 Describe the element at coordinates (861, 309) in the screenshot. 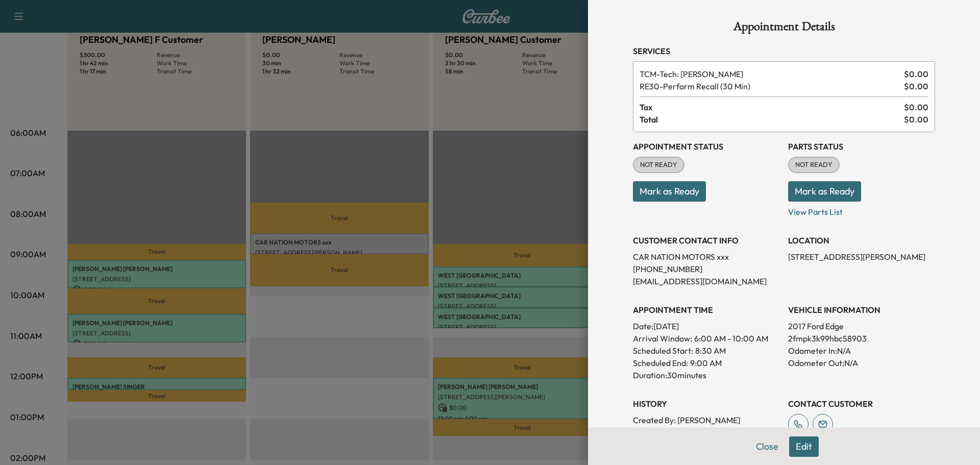

I see `h3: VEHICLE INFORMATION` at that location.